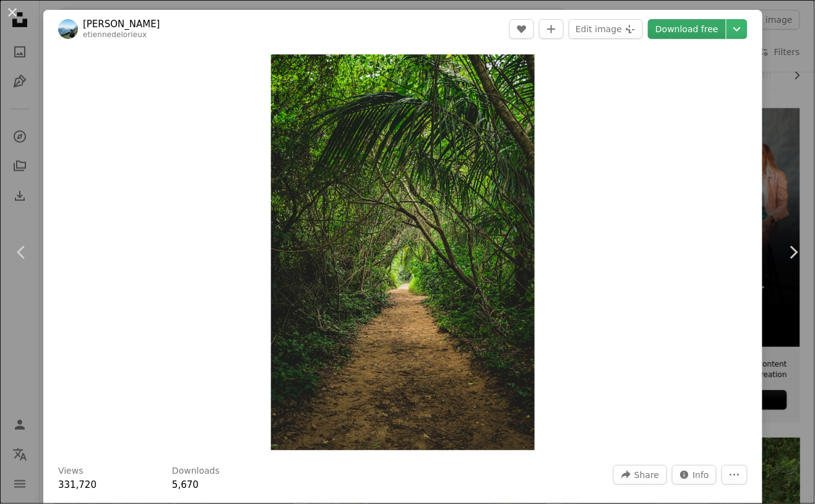 This screenshot has width=815, height=504. I want to click on button: Choose download size, so click(737, 29).